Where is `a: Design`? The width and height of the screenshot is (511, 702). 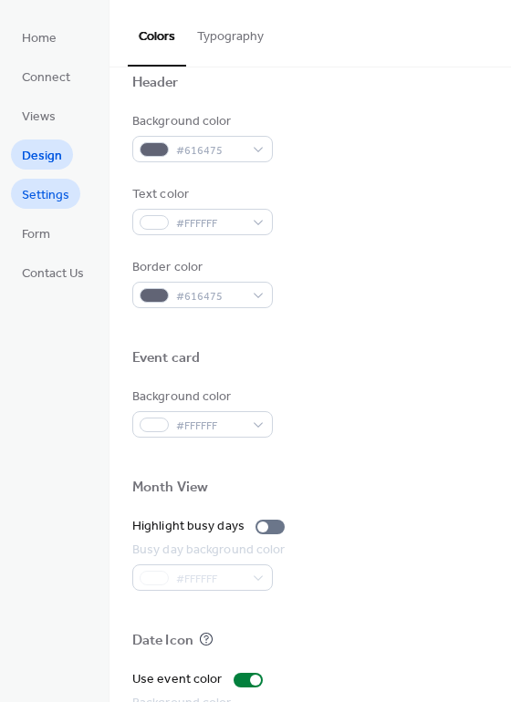
a: Design is located at coordinates (42, 154).